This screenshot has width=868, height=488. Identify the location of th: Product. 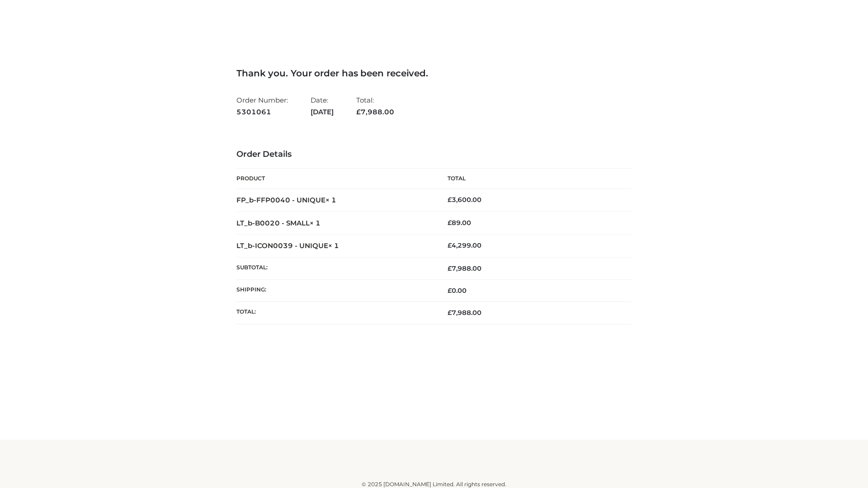
(335, 178).